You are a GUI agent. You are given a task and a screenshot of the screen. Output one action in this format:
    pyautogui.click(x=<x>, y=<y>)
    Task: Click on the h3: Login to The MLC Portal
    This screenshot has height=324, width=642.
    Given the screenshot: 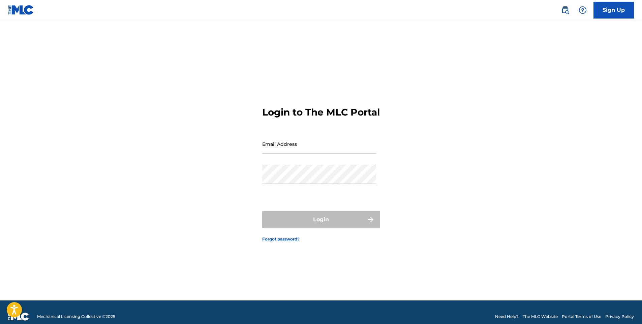 What is the action you would take?
    pyautogui.click(x=321, y=112)
    